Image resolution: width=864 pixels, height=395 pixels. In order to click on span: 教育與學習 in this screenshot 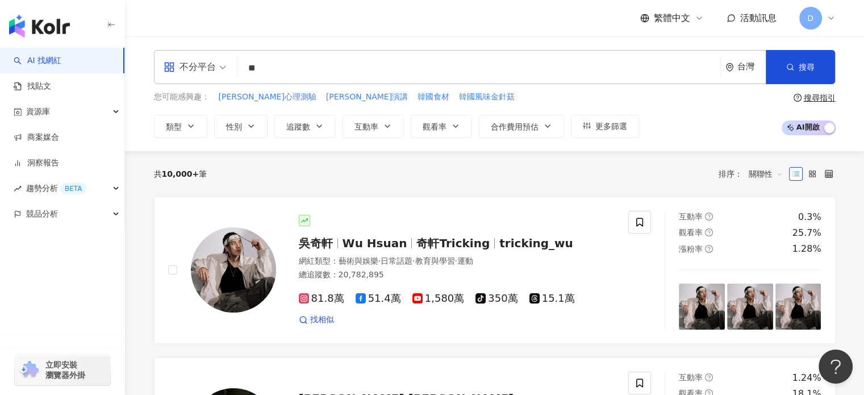, I will do `click(434, 261)`.